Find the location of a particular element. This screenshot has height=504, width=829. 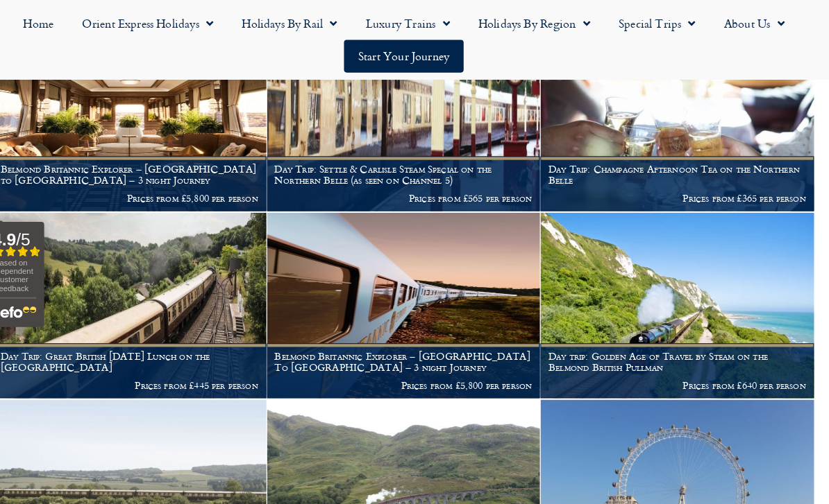

a: Orient Express Holidays is located at coordinates (165, 23).